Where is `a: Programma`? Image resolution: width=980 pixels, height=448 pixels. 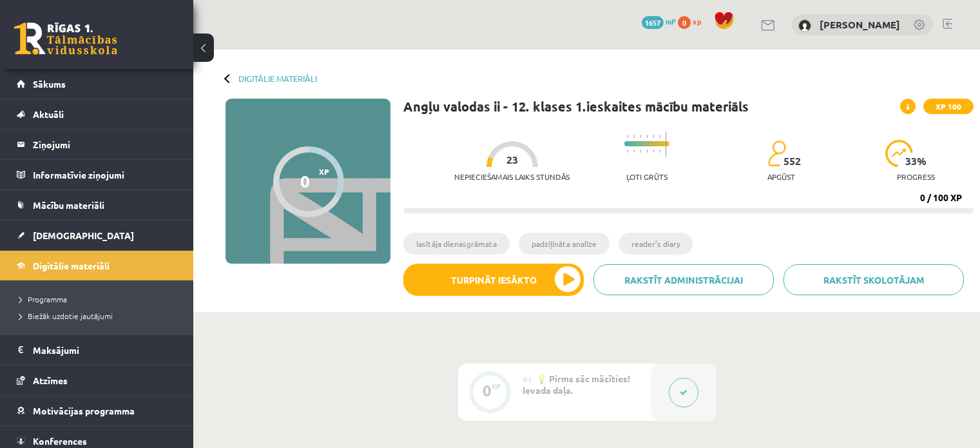
a: Programma is located at coordinates (100, 299).